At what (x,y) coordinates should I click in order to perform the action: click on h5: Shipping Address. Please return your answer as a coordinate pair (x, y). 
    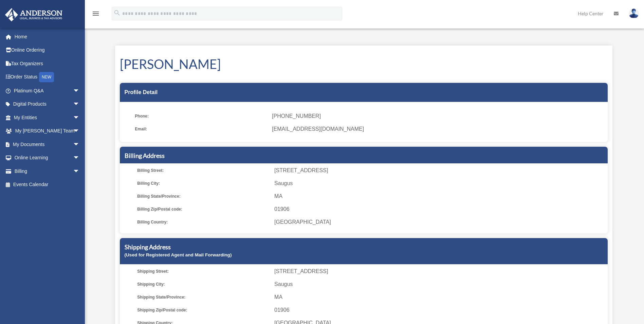
    Looking at the image, I should click on (363, 247).